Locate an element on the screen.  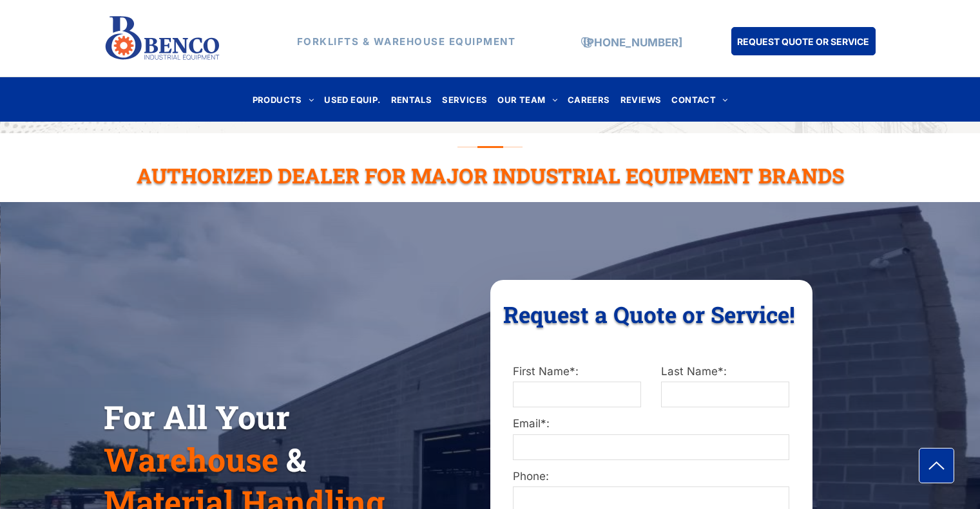
a: OUR TEAM is located at coordinates (527, 99).